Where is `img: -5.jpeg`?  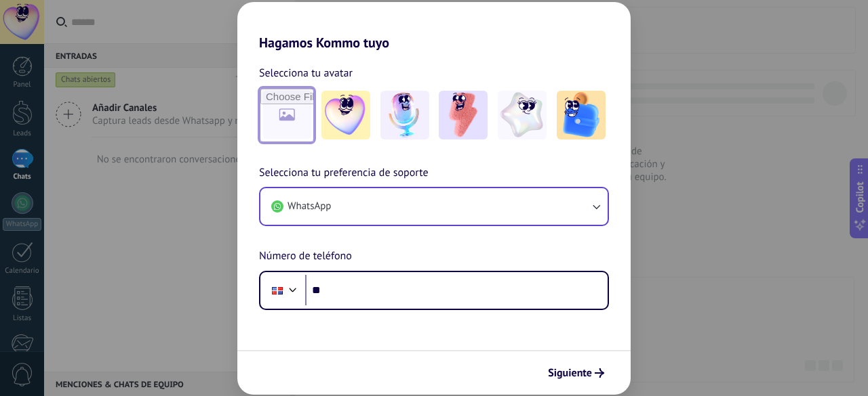
img: -5.jpeg is located at coordinates (581, 116).